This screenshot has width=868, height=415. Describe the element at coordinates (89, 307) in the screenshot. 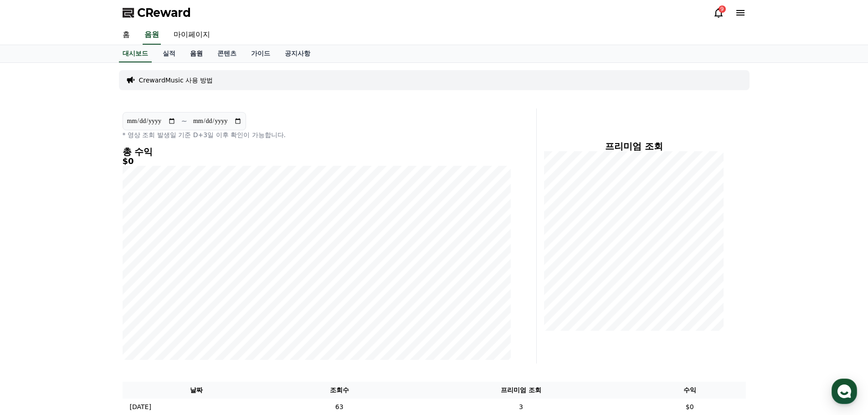

I see `span: 대화` at that location.